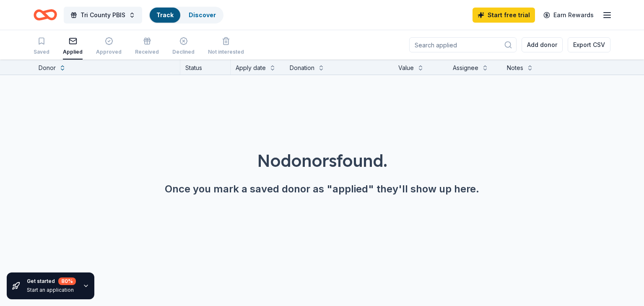 The width and height of the screenshot is (644, 306). I want to click on div: Notes, so click(515, 68).